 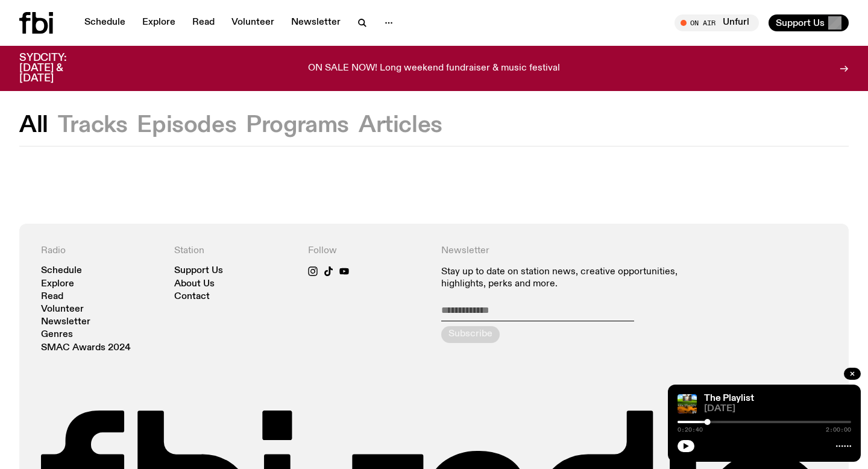 What do you see at coordinates (297, 125) in the screenshot?
I see `button: Programs` at bounding box center [297, 125].